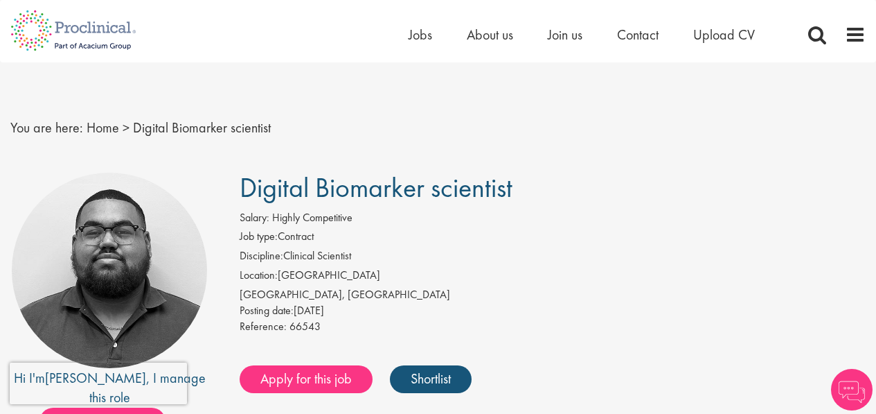  Describe the element at coordinates (263, 326) in the screenshot. I see `label: Reference:` at that location.